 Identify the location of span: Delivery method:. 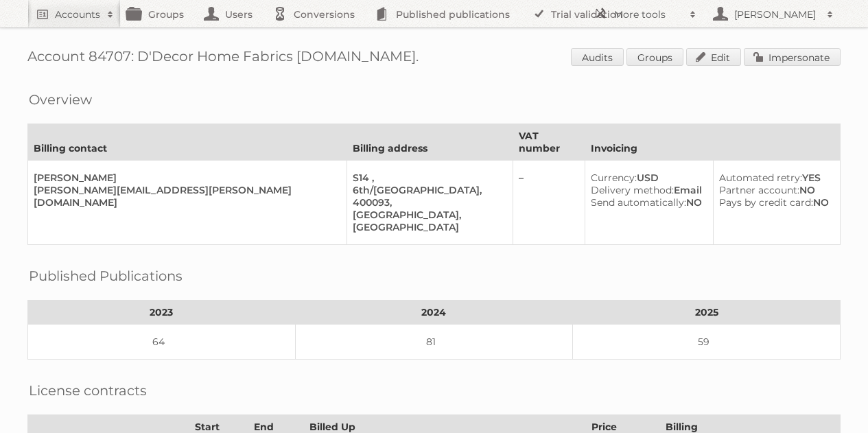
(632, 190).